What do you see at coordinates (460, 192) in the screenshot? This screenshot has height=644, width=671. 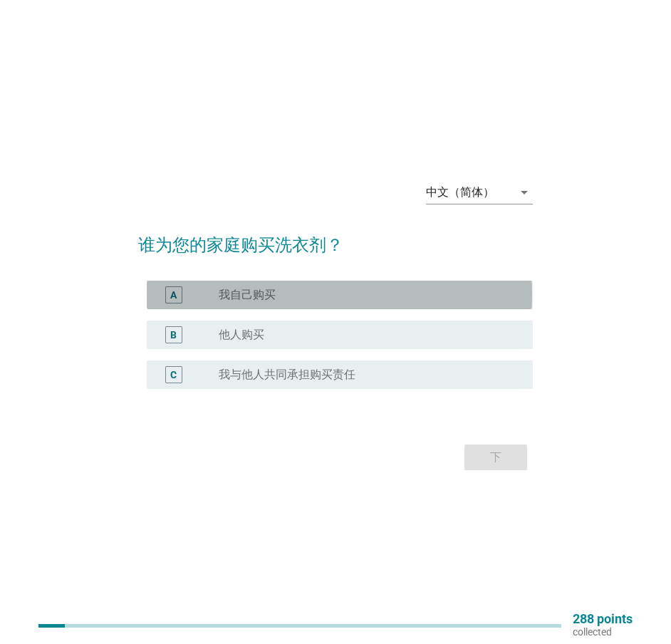 I see `div: 中文（简体）` at bounding box center [460, 192].